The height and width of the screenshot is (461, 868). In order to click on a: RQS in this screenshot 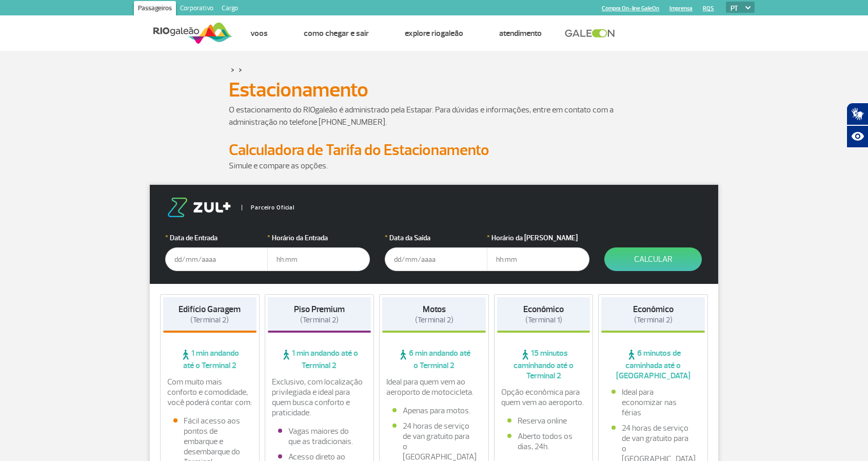, I will do `click(708, 8)`.